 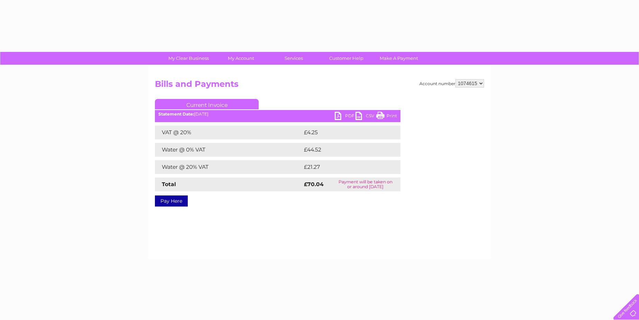 What do you see at coordinates (229, 150) in the screenshot?
I see `td: Water @ 0% VAT` at bounding box center [229, 150].